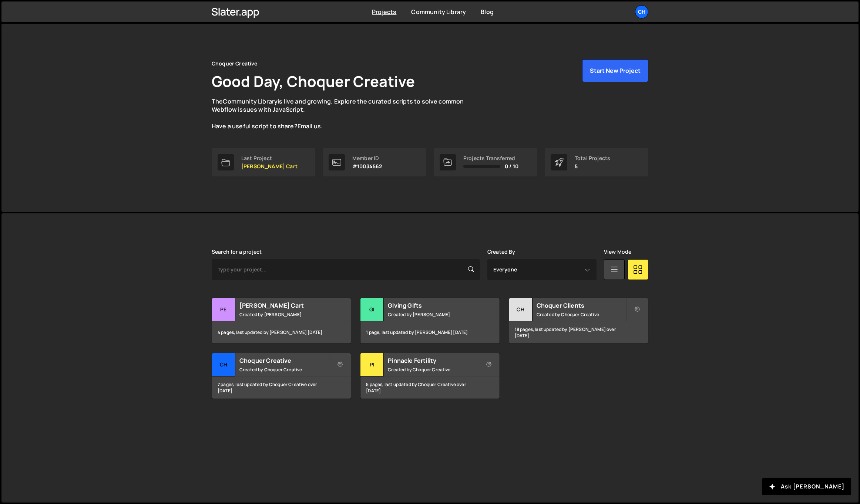 The image size is (860, 504). Describe the element at coordinates (371, 310) in the screenshot. I see `div: Gi` at that location.